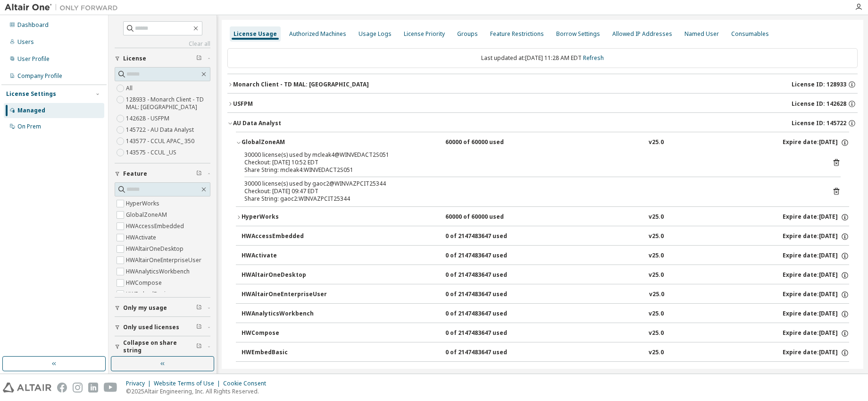  I want to click on span: License ID: 142628, so click(819, 104).